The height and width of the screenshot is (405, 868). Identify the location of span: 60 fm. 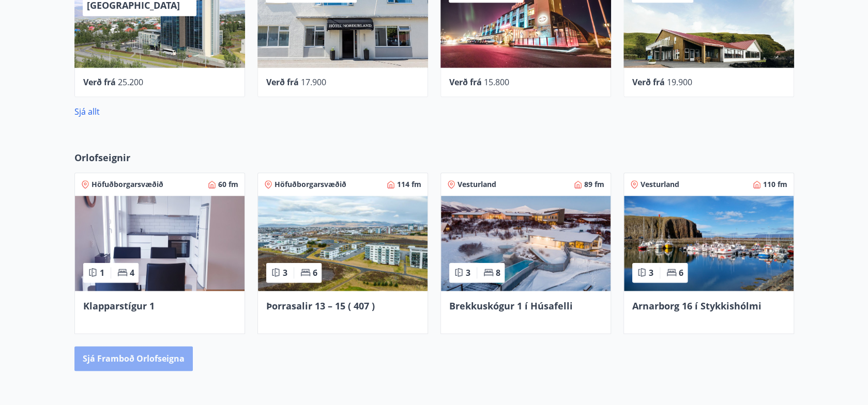
(228, 185).